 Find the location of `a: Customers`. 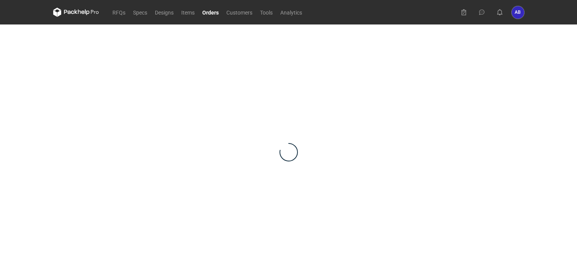

a: Customers is located at coordinates (240, 12).